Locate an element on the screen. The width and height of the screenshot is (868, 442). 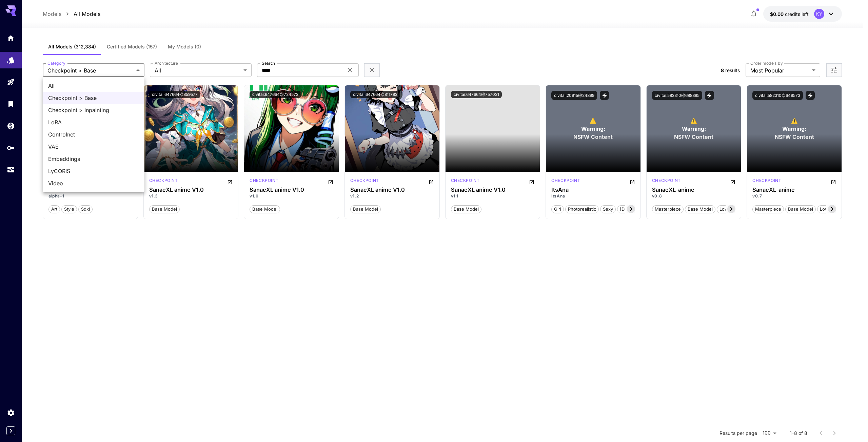
span: Checkpoint > Base is located at coordinates (94, 98).